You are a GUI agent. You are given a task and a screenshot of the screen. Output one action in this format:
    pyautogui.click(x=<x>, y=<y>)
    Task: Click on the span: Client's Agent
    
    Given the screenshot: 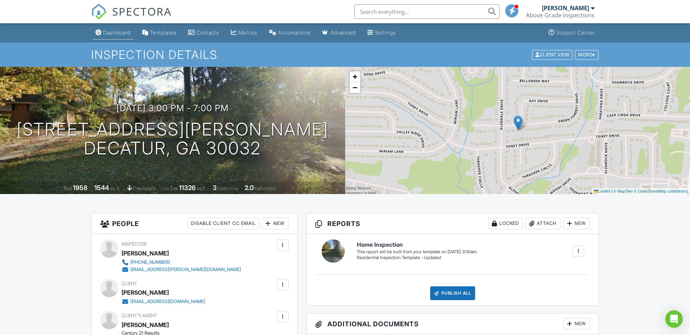 What is the action you would take?
    pyautogui.click(x=139, y=315)
    